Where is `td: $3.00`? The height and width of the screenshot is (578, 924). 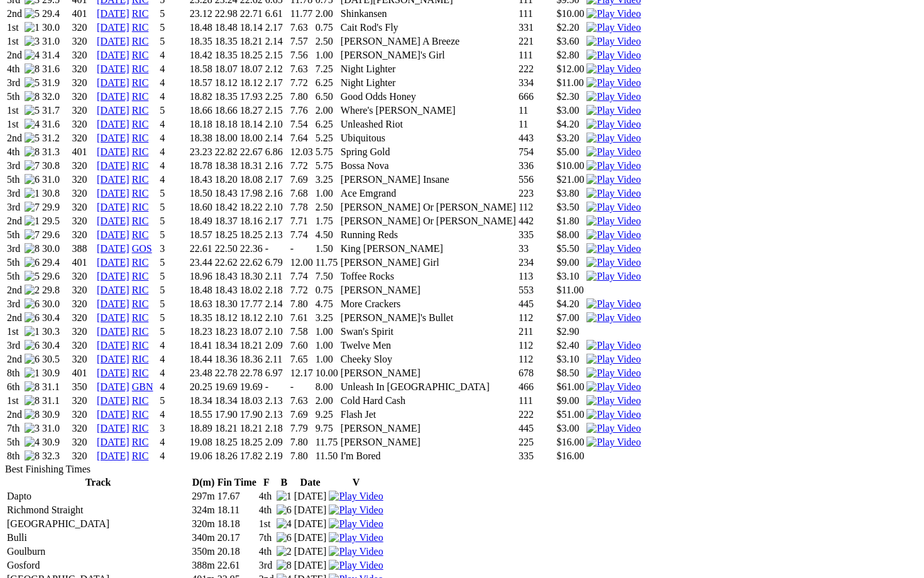 td: $3.00 is located at coordinates (570, 111).